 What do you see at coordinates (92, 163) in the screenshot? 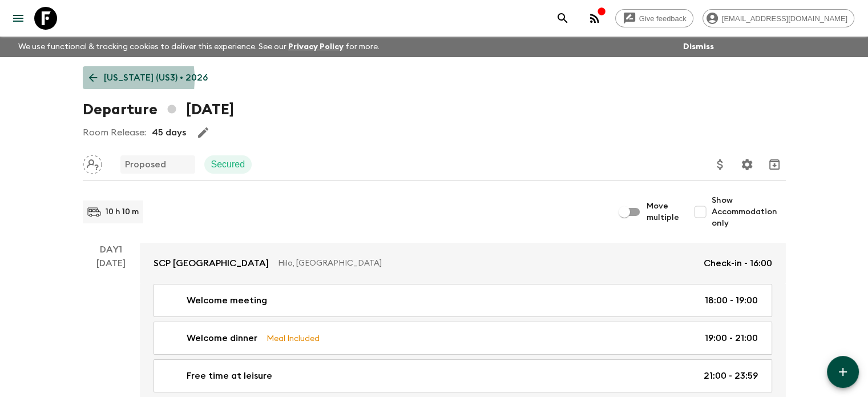
I see `span: Assign pack leader` at bounding box center [92, 163].